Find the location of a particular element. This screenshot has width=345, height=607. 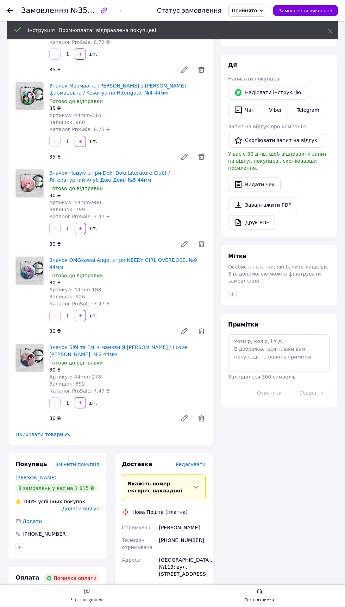

a: Завантажити PDF is located at coordinates (262, 205).